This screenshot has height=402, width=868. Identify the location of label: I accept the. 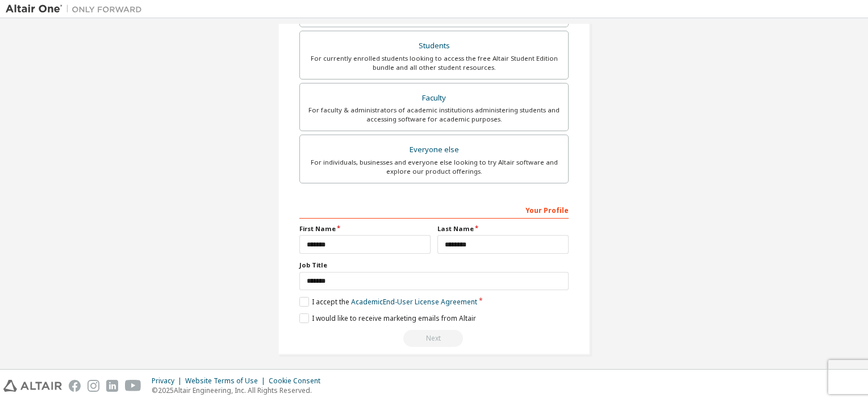
(388, 302).